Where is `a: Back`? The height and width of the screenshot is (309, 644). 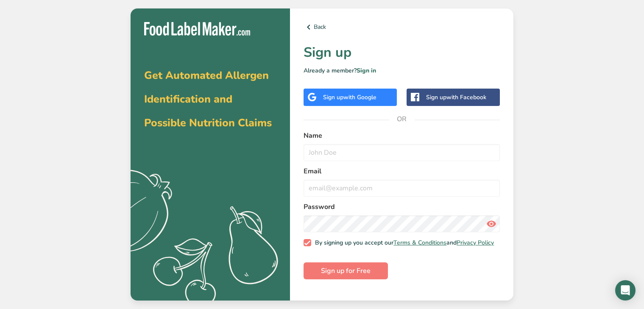
a: Back is located at coordinates (402, 27).